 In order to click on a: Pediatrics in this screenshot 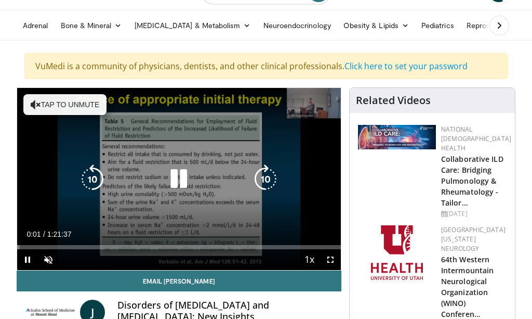, I will do `click(438, 25)`.